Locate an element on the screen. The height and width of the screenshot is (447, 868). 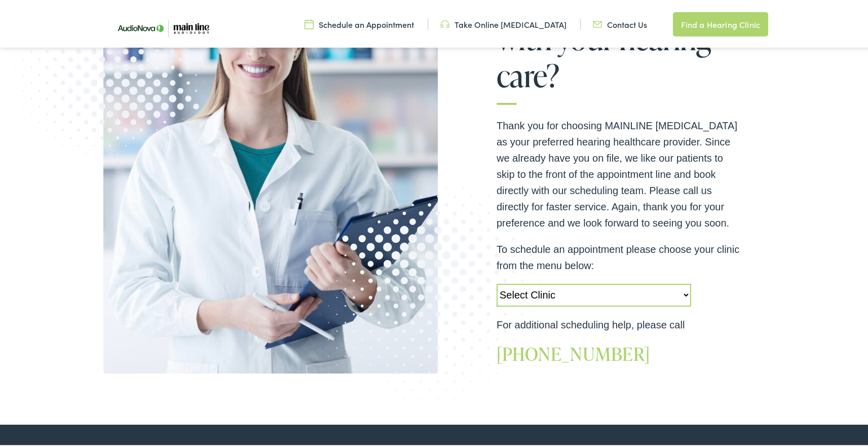
p: To schedule an appointment please choose your clinic from the menu below: is located at coordinates (618, 255).